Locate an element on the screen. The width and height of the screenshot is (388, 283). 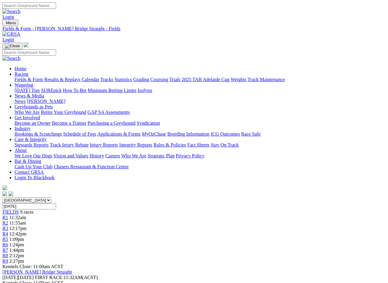
a: Coursing is located at coordinates (159, 79).